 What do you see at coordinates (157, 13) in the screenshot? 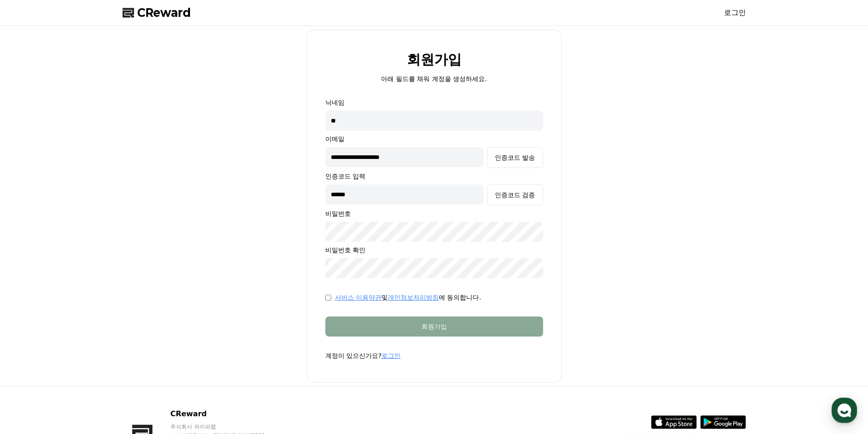
I see `a: CReward` at bounding box center [157, 13].